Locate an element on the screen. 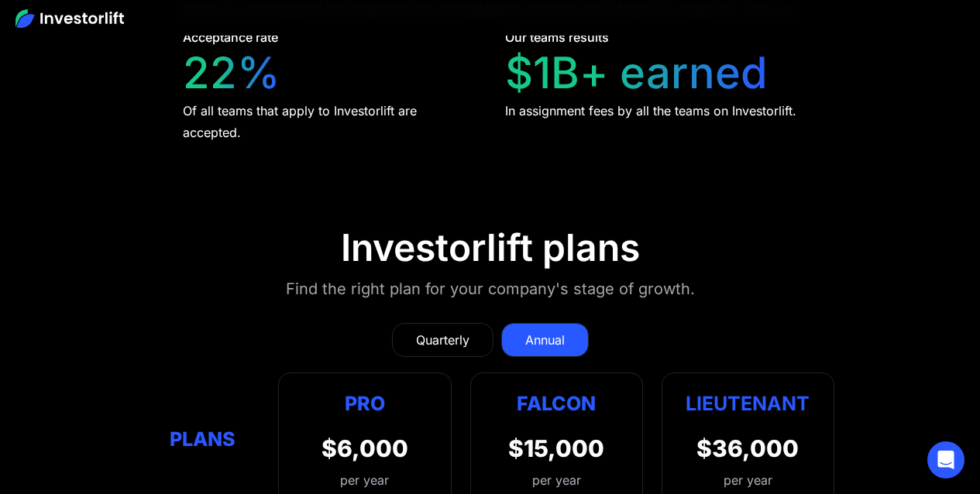  div: Investorlift plans is located at coordinates (490, 248).